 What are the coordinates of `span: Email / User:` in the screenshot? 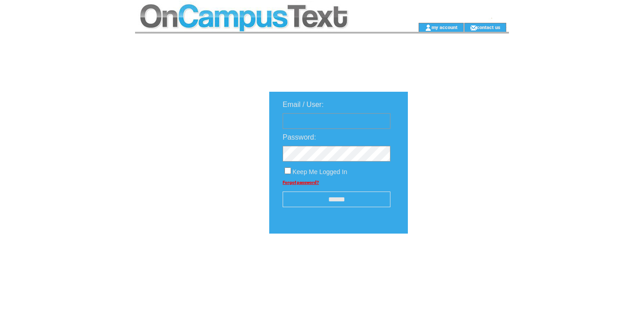 It's located at (303, 104).